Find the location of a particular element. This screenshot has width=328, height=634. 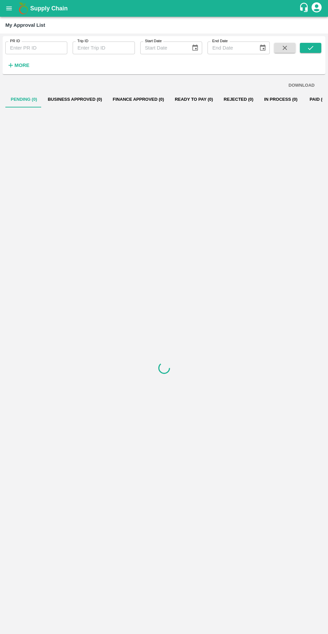

input: Start Date is located at coordinates (163, 48).